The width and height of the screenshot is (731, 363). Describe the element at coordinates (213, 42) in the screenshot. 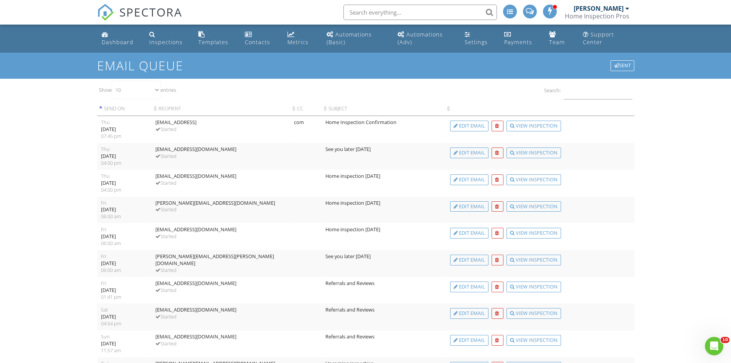

I see `div: Templates` at that location.